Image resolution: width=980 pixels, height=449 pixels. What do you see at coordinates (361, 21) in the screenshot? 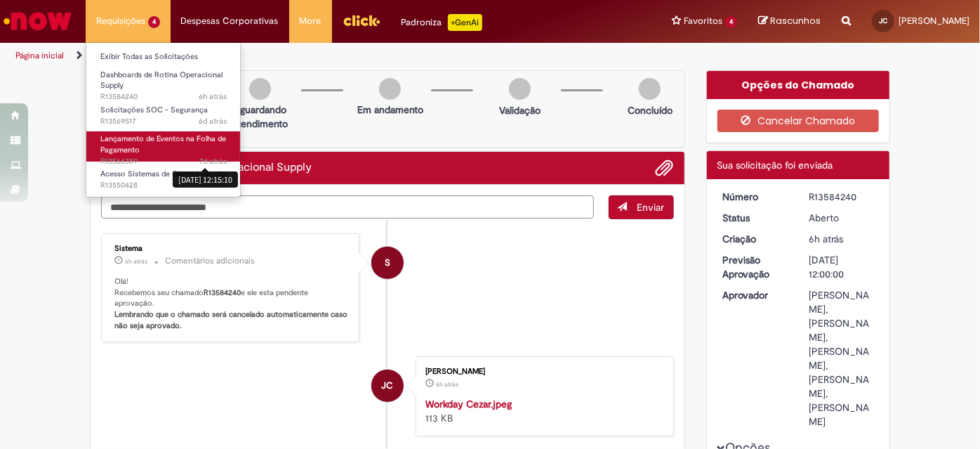
I see `img: click_logo_yellow_360x200.png` at bounding box center [361, 21].